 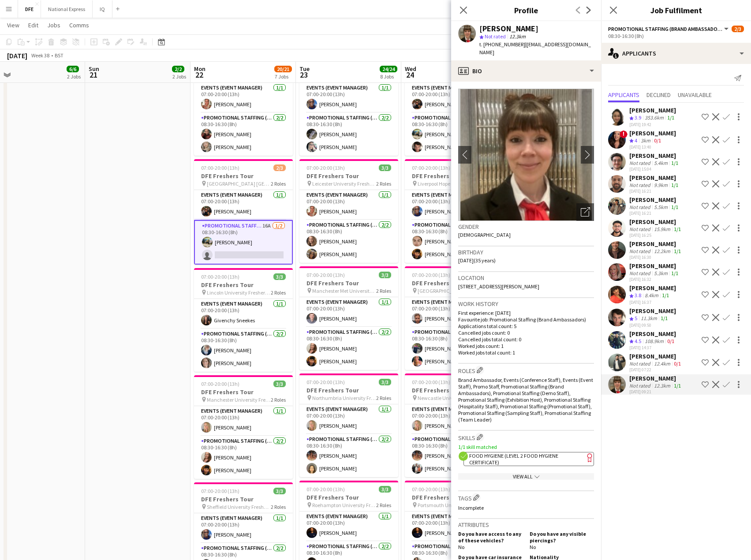 What do you see at coordinates (349, 318) in the screenshot?
I see `app-job-card: 07:00-20:00 (13h)3/3DFE Freshers Tour Manchester Met University Freshers Fair2 RolesEvents (Event...` at bounding box center [349, 318].